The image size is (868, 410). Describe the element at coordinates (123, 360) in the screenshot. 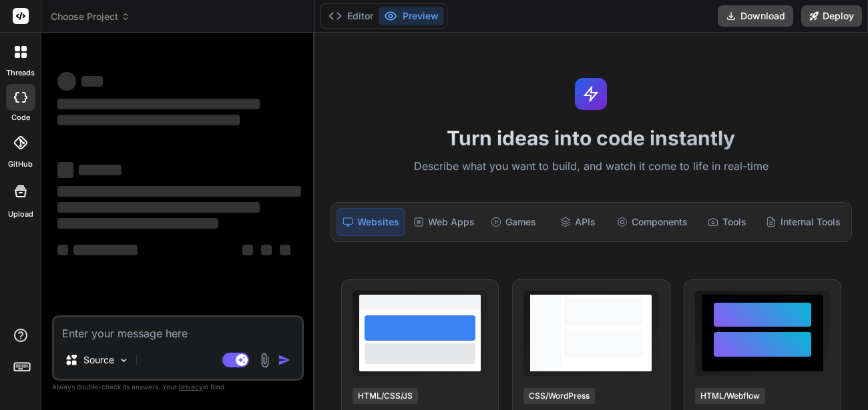

I see `img: Pick Models` at that location.